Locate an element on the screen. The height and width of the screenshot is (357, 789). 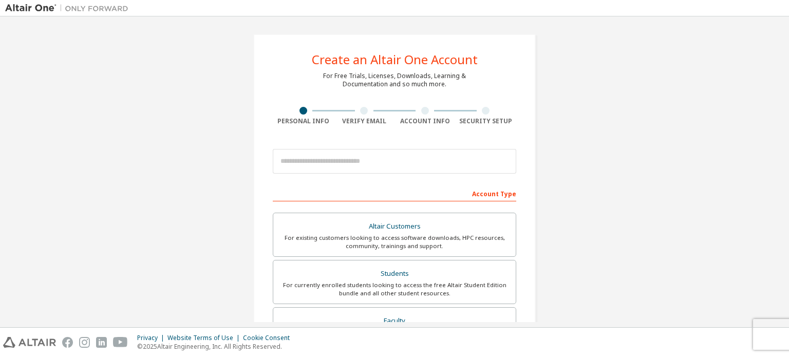
img: Altair One is located at coordinates (69, 8).